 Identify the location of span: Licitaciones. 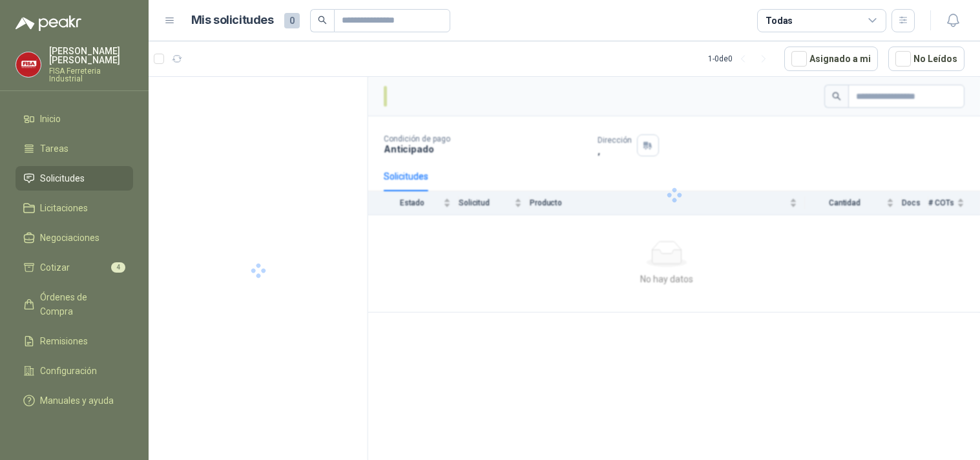
(64, 208).